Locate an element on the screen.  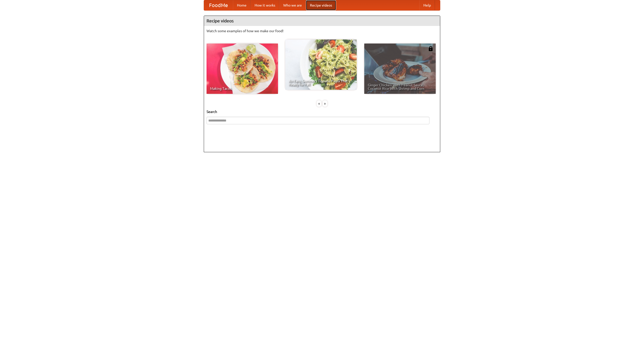
p: Watch some examples of how we make our food! is located at coordinates (322, 31).